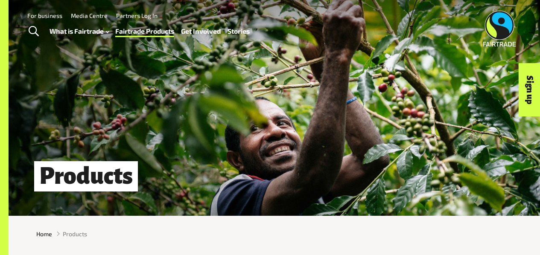  Describe the element at coordinates (89, 15) in the screenshot. I see `a: Media Centre` at that location.